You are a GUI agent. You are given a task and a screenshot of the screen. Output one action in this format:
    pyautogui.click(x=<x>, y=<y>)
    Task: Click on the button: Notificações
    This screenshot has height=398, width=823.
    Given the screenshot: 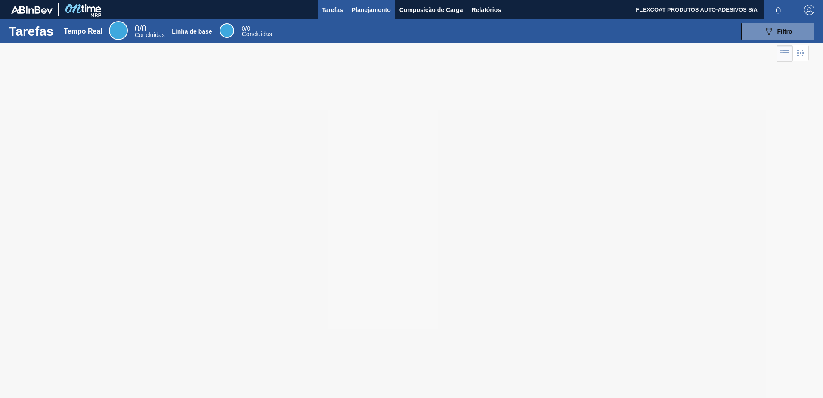 What is the action you would take?
    pyautogui.click(x=778, y=10)
    